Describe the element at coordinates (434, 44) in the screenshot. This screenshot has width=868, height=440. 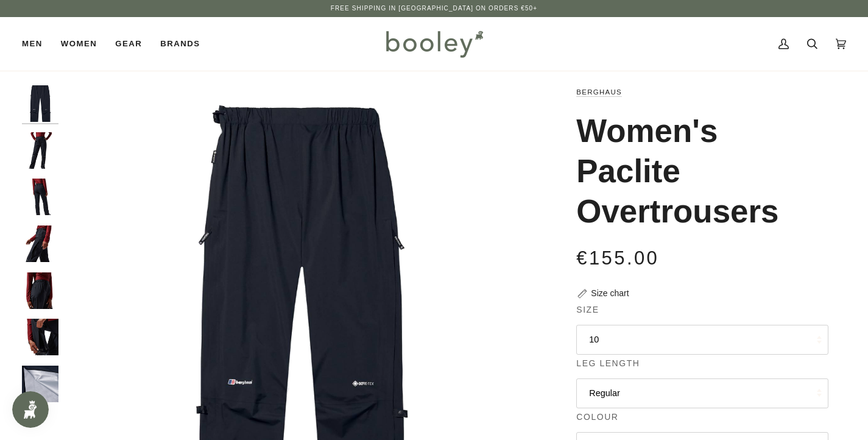
I see `img: Booley` at that location.